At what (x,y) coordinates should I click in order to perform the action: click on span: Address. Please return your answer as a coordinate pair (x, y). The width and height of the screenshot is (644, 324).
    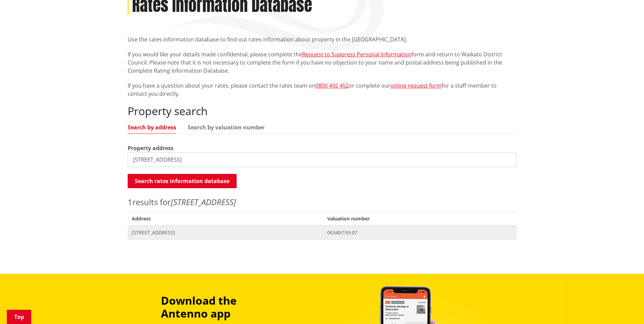
    Looking at the image, I should click on (225, 219).